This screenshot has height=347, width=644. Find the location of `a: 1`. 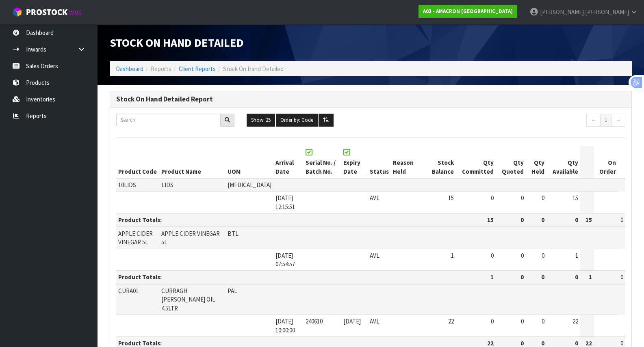

a: 1 is located at coordinates (606, 120).